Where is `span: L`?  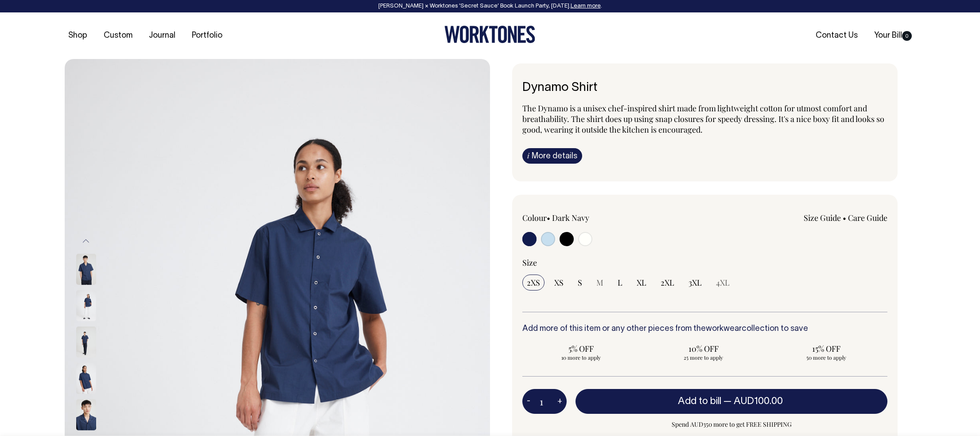
span: L is located at coordinates (620, 282).